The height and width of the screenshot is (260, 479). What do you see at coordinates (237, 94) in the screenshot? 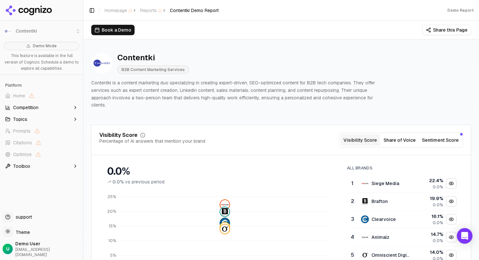
I see `p: Contentki is a content marketing duo specializing in creating expert-driven, SEO-optimized conten...` at bounding box center [237, 94].